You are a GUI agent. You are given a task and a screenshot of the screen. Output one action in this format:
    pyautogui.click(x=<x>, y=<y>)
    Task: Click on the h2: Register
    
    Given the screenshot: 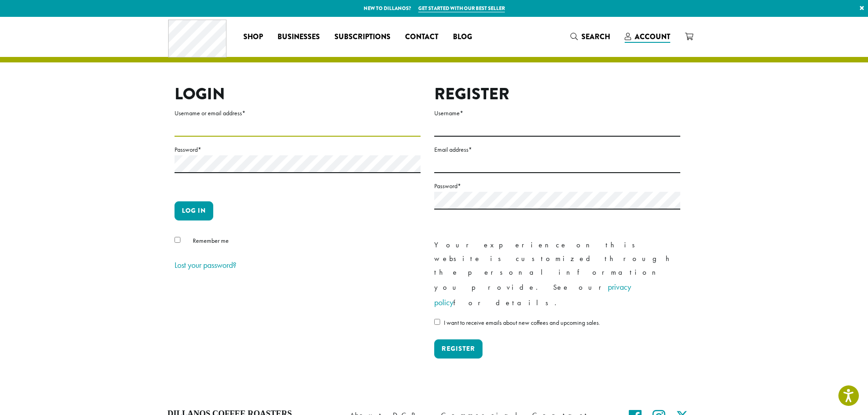 What is the action you would take?
    pyautogui.click(x=557, y=94)
    